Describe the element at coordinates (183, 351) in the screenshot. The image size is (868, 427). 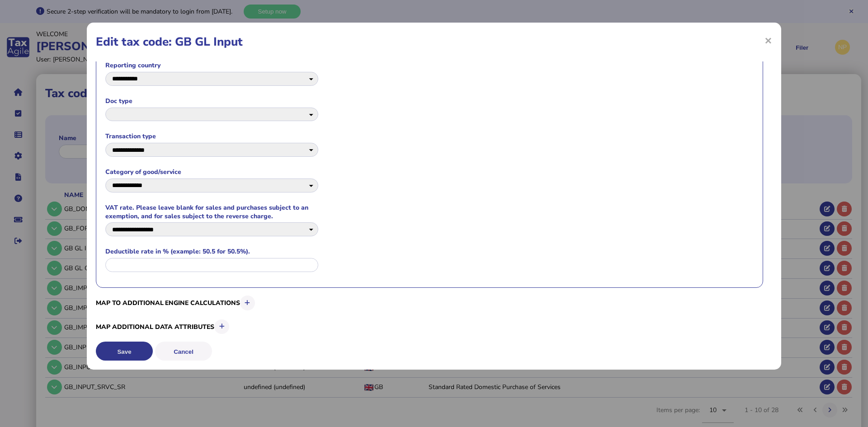
I see `button: Cancel` at that location.